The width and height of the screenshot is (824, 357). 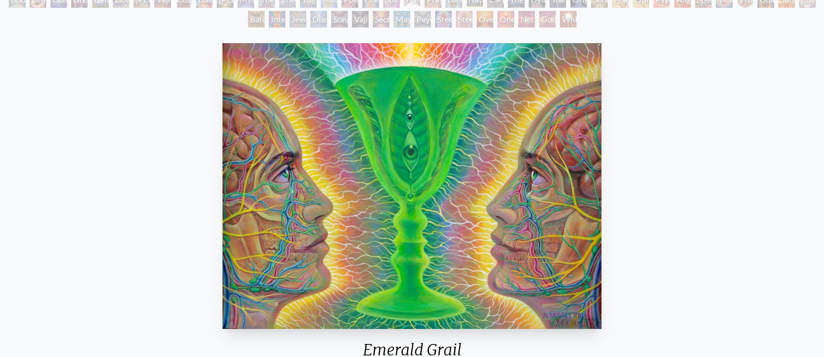 What do you see at coordinates (506, 19) in the screenshot?
I see `div: One` at bounding box center [506, 19].